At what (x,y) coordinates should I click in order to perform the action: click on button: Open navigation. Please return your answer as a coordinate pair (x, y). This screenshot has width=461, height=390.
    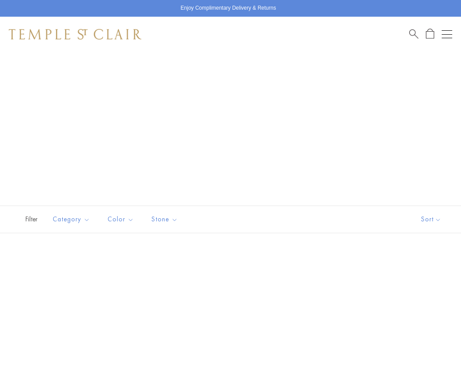
    Looking at the image, I should click on (447, 34).